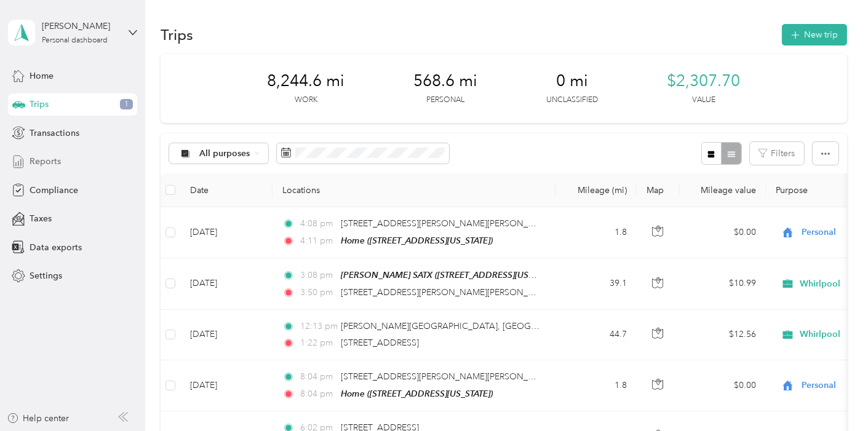 The width and height of the screenshot is (868, 431). What do you see at coordinates (318, 327) in the screenshot?
I see `span: 12:13 pm` at bounding box center [318, 327].